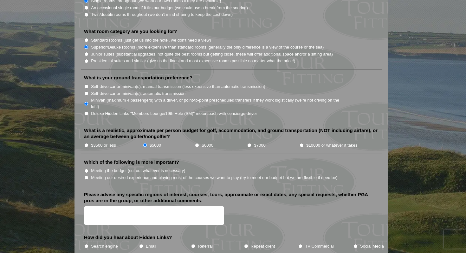 Image resolution: width=466 pixels, height=253 pixels. Describe the element at coordinates (319, 246) in the screenshot. I see `label: TV Commercial` at that location.